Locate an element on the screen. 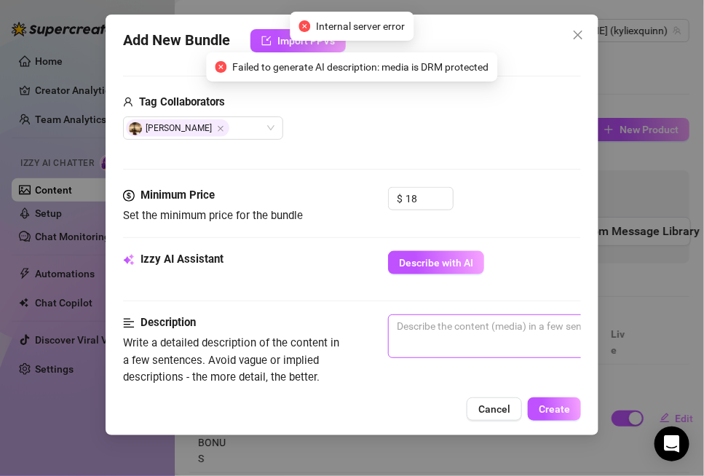  button: Cancel is located at coordinates (494, 409).